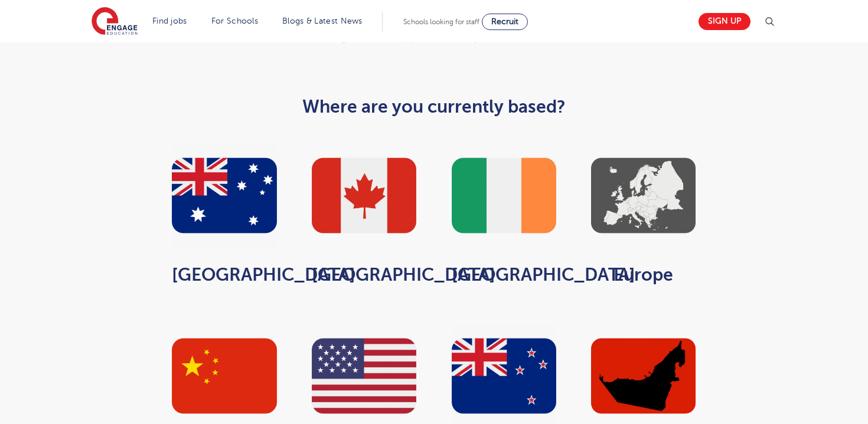  Describe the element at coordinates (115, 22) in the screenshot. I see `img: Engage Education` at that location.